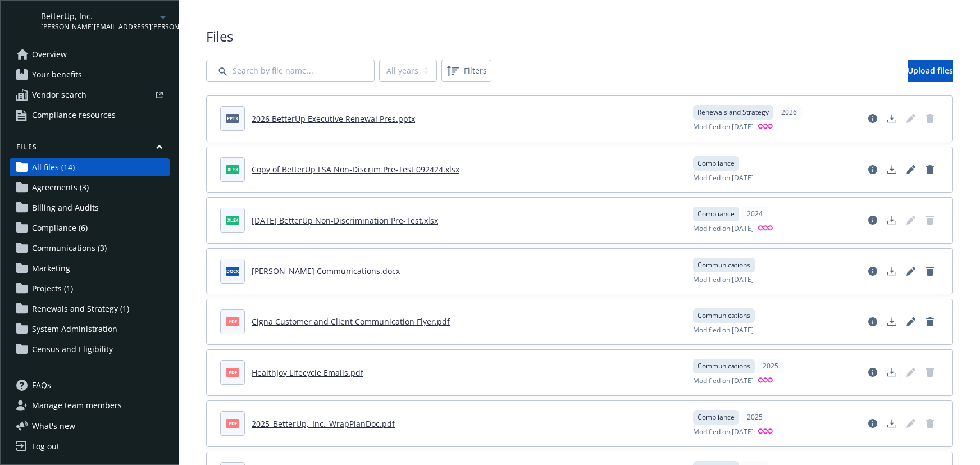 The width and height of the screenshot is (980, 465). Describe the element at coordinates (90, 115) in the screenshot. I see `a: Compliance resources` at that location.